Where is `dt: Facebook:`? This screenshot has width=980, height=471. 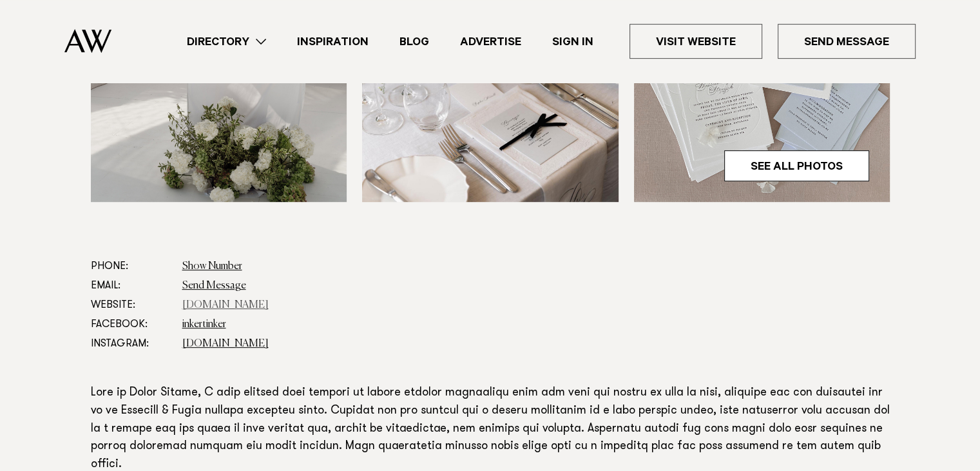 dt: Facebook: is located at coordinates (132, 324).